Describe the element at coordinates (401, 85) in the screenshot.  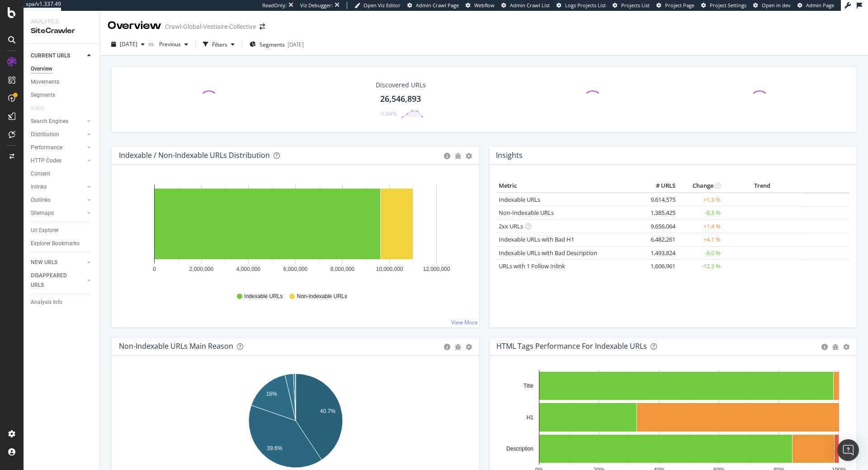
I see `div: Discovered URLs` at that location.